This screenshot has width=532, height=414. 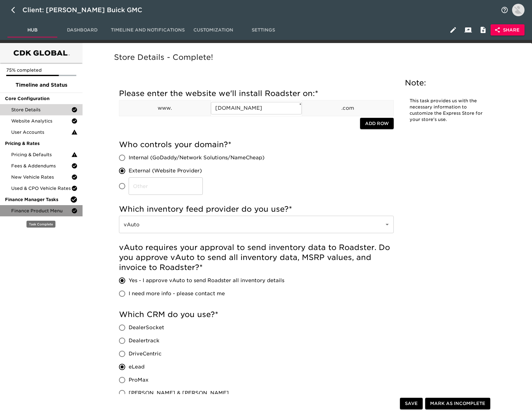 What do you see at coordinates (214, 30) in the screenshot?
I see `span: Customization` at bounding box center [214, 30].